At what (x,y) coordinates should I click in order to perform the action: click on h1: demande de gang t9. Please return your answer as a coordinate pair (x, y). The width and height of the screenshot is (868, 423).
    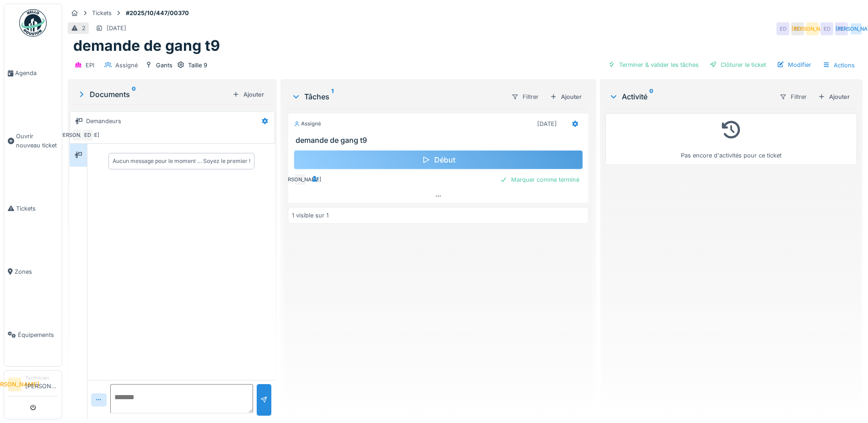
    Looking at the image, I should click on (146, 46).